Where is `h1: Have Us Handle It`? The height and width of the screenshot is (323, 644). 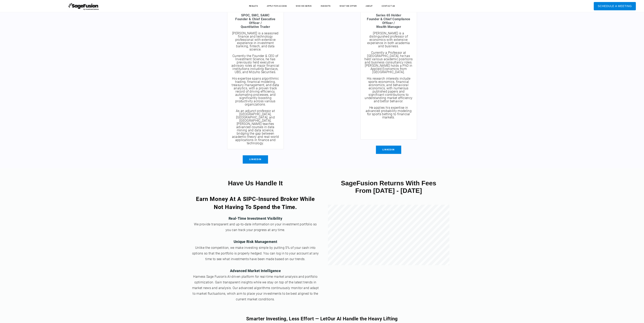
h1: Have Us Handle It is located at coordinates (255, 183).